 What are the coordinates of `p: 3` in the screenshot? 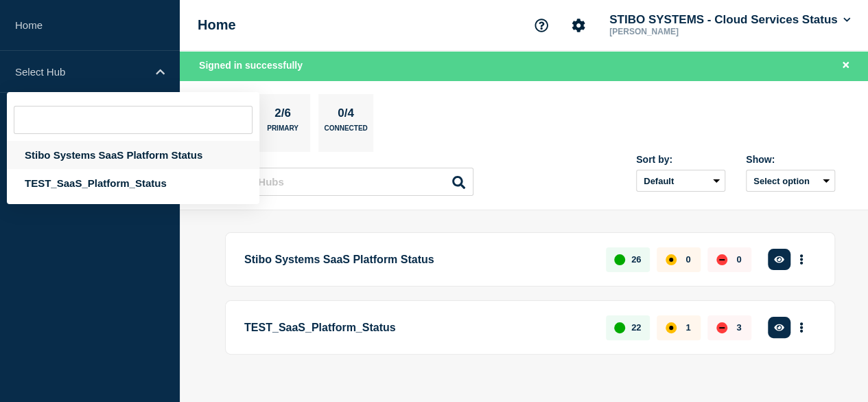 It's located at (738, 326).